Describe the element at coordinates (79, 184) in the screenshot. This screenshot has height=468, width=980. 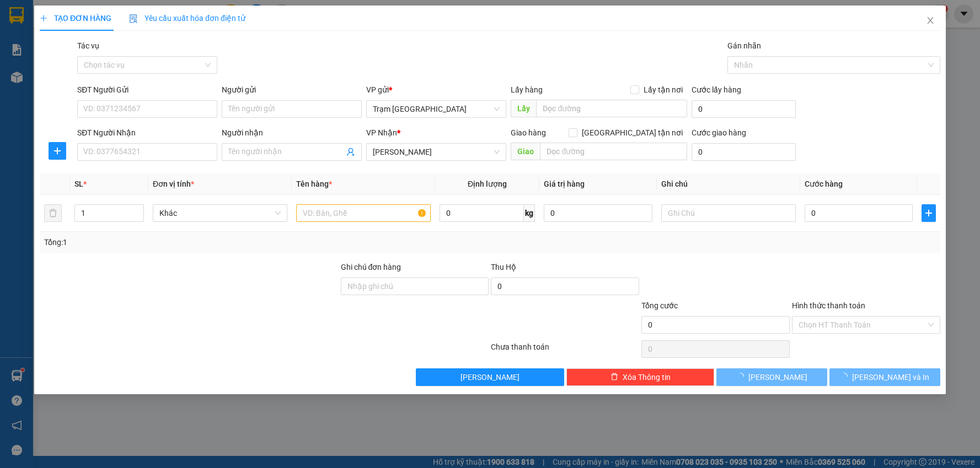
I see `span: SL` at that location.